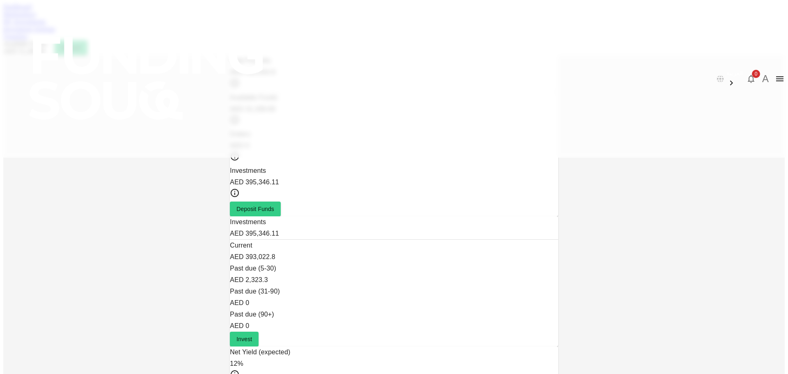 The height and width of the screenshot is (374, 788). What do you see at coordinates (394, 257) in the screenshot?
I see `div: AED 393,022.8` at bounding box center [394, 257].